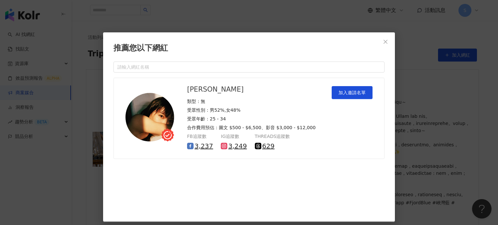  I want to click on a: 629, so click(268, 146).